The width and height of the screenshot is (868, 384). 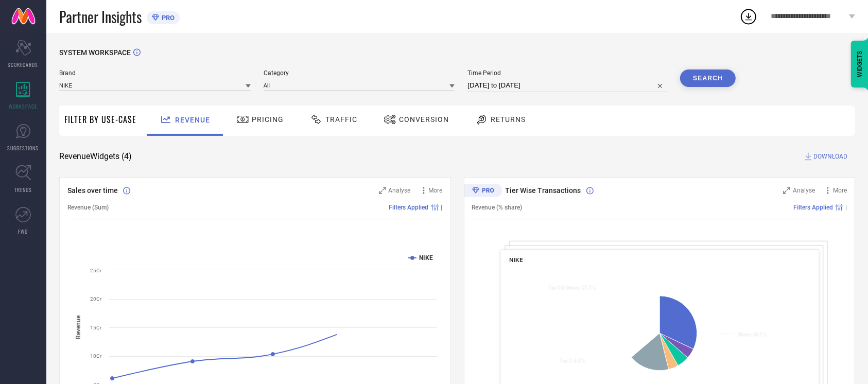 I want to click on span: Category, so click(x=359, y=73).